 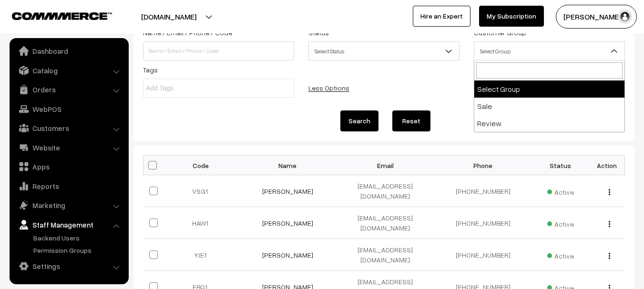 What do you see at coordinates (441, 16) in the screenshot?
I see `a: Hire an Expert` at bounding box center [441, 16].